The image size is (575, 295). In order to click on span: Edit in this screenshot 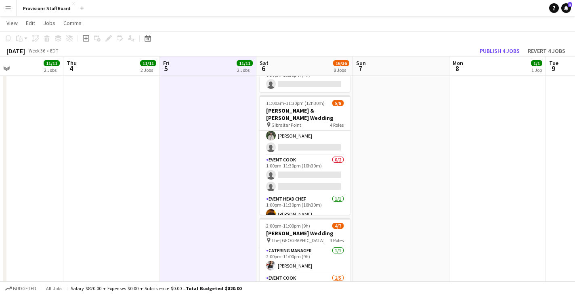, I will do `click(30, 23)`.